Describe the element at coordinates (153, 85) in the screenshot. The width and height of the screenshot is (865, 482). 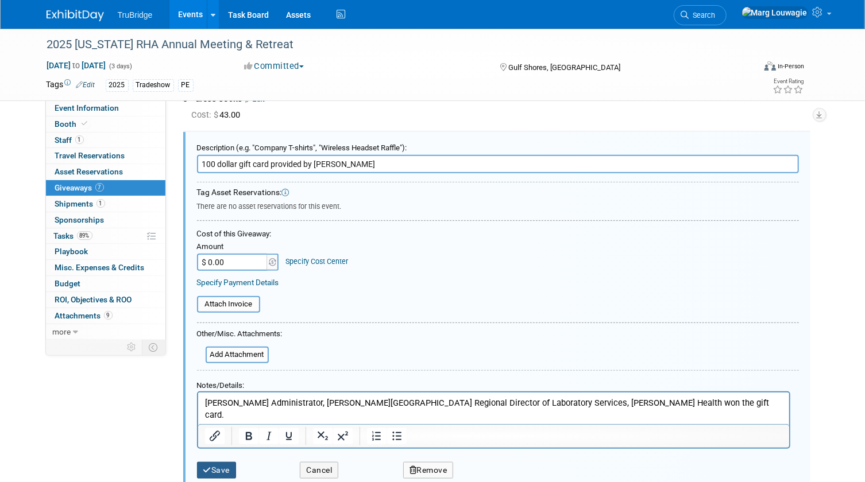
I see `div: Tradeshow` at that location.